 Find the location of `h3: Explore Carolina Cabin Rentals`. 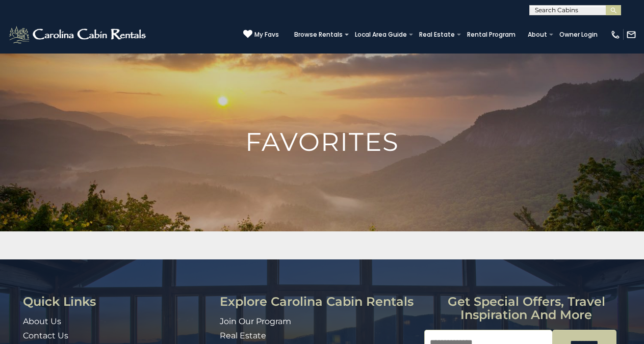

h3: Explore Carolina Cabin Rentals is located at coordinates (318, 302).